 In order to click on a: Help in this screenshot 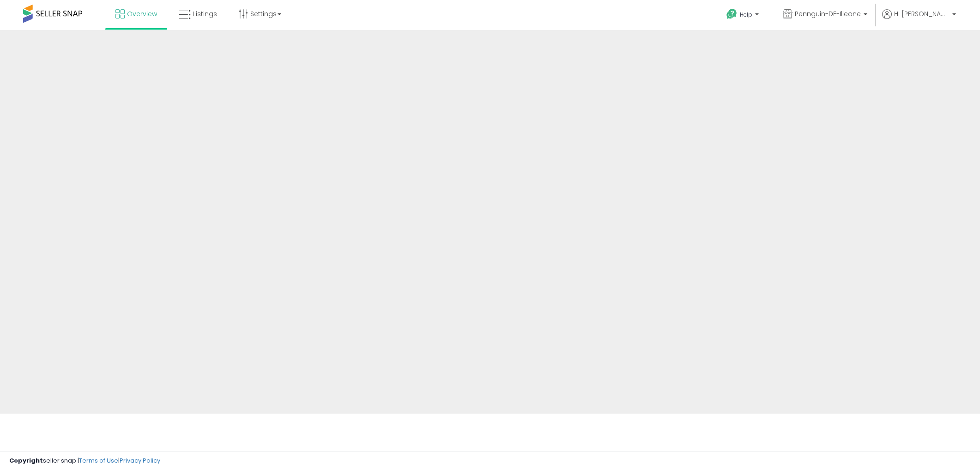, I will do `click(743, 15)`.